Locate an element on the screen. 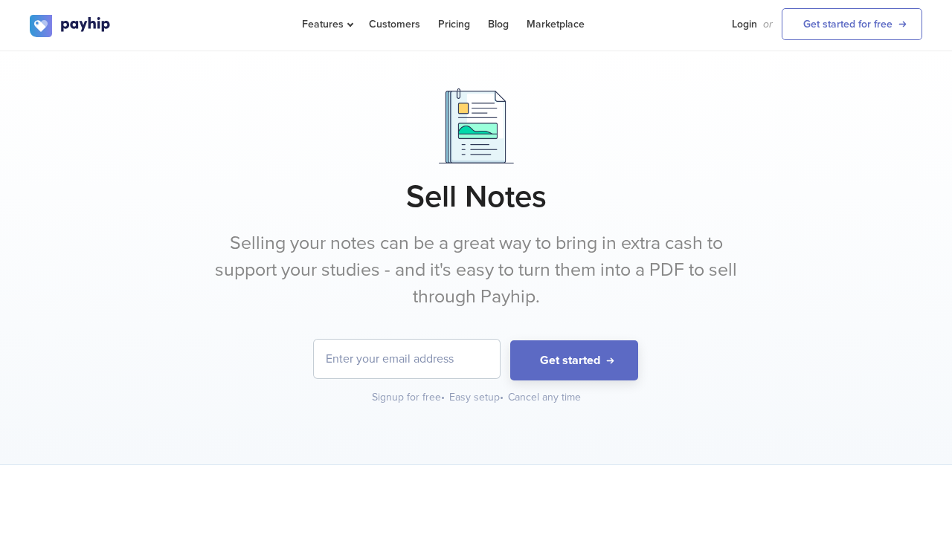 The image size is (952, 535). div: Cancel any time is located at coordinates (544, 398).